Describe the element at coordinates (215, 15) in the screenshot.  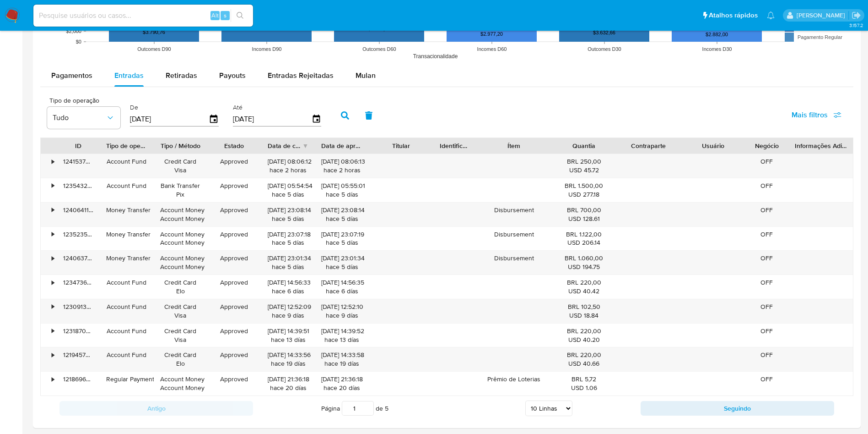
I see `span: Alt` at that location.